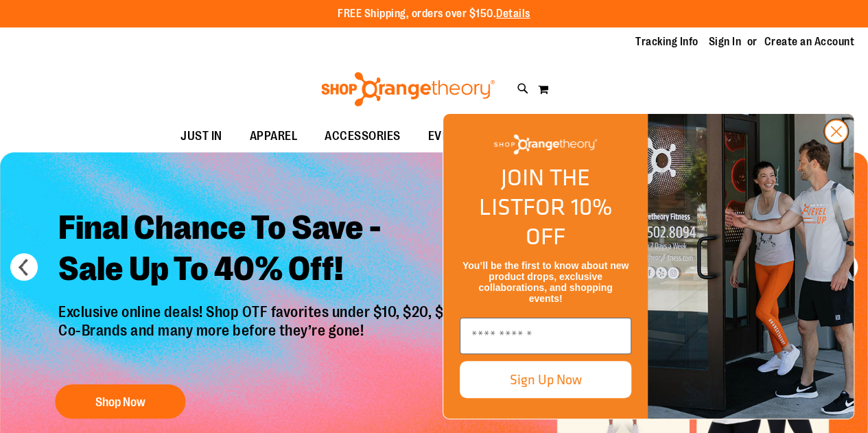 The height and width of the screenshot is (433, 868). Describe the element at coordinates (725, 42) in the screenshot. I see `a: Sign In` at that location.